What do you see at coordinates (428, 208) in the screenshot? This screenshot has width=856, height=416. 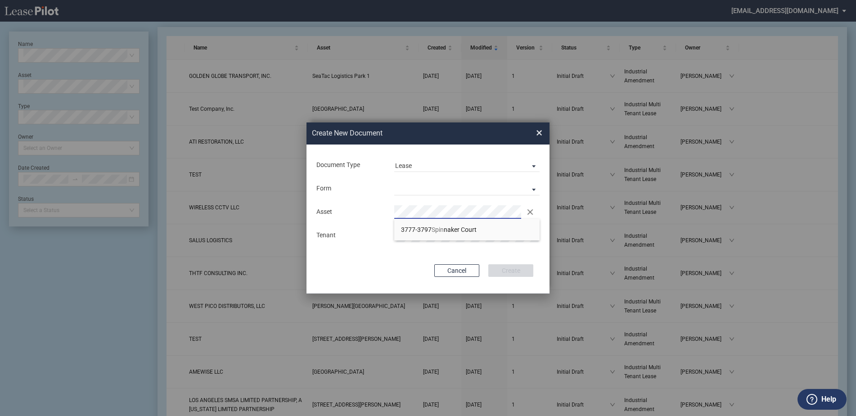 I see `md-dialog: Create New ...` at bounding box center [428, 208].